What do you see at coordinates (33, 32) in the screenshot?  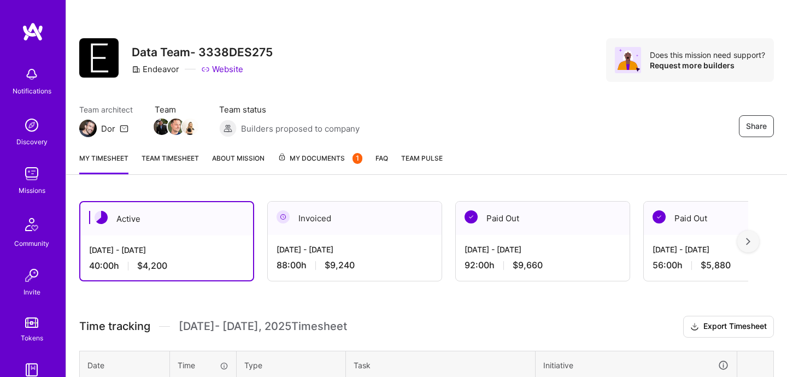 I see `img: logo` at bounding box center [33, 32].